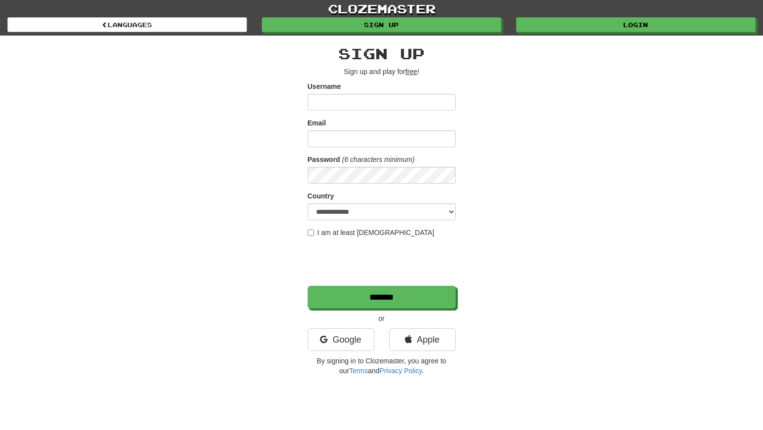 The image size is (763, 430). Describe the element at coordinates (341, 340) in the screenshot. I see `a: Google` at that location.